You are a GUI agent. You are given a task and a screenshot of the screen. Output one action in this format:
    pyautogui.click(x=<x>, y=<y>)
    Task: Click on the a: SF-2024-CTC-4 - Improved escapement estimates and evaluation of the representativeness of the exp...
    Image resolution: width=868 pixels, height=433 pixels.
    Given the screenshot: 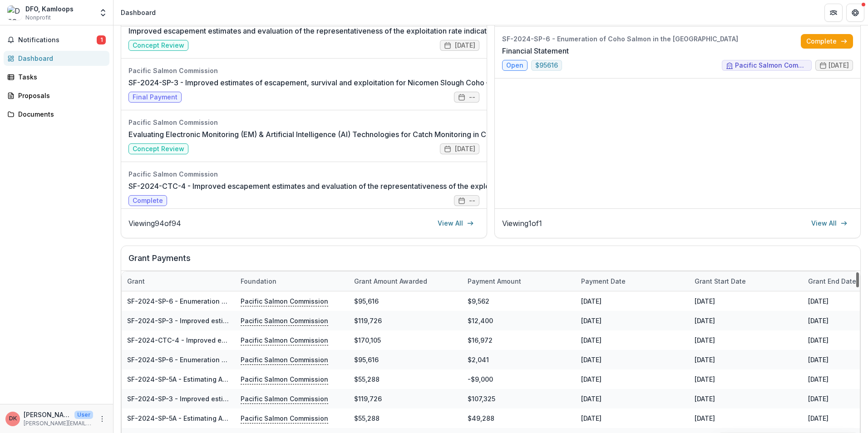 What is the action you would take?
    pyautogui.click(x=471, y=340)
    